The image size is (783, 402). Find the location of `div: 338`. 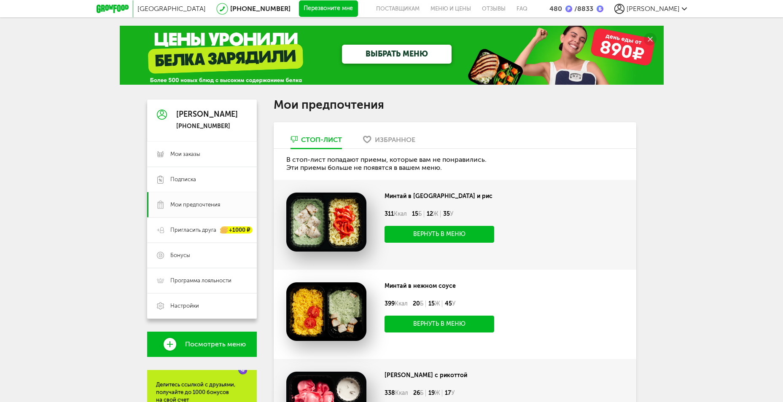

div: 338 is located at coordinates (396, 393).